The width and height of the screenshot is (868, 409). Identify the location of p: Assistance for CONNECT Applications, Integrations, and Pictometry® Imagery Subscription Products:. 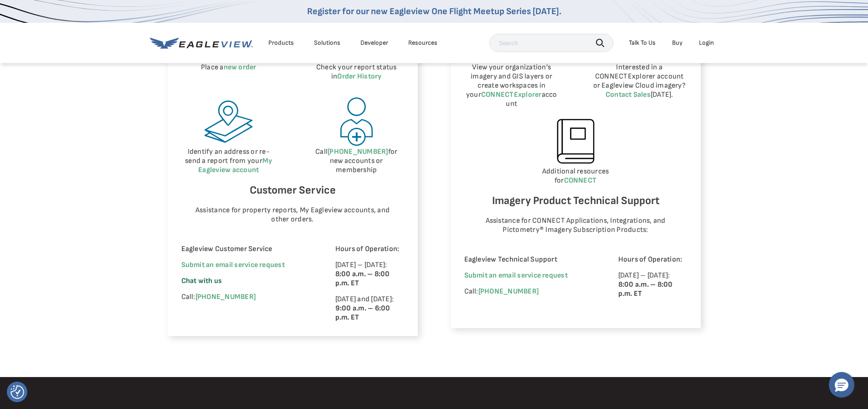
(575, 225).